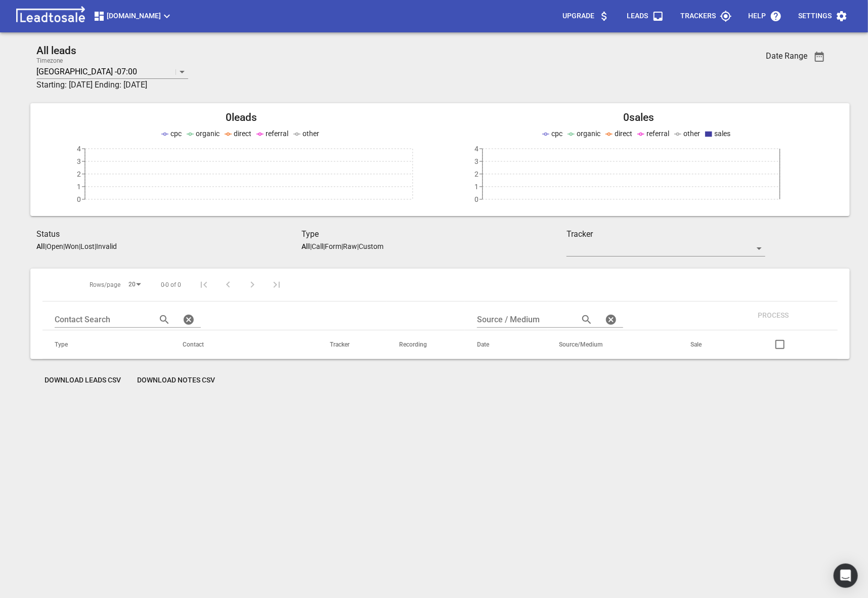 This screenshot has height=598, width=868. What do you see at coordinates (242, 117) in the screenshot?
I see `h2: 0 leads` at bounding box center [242, 117].